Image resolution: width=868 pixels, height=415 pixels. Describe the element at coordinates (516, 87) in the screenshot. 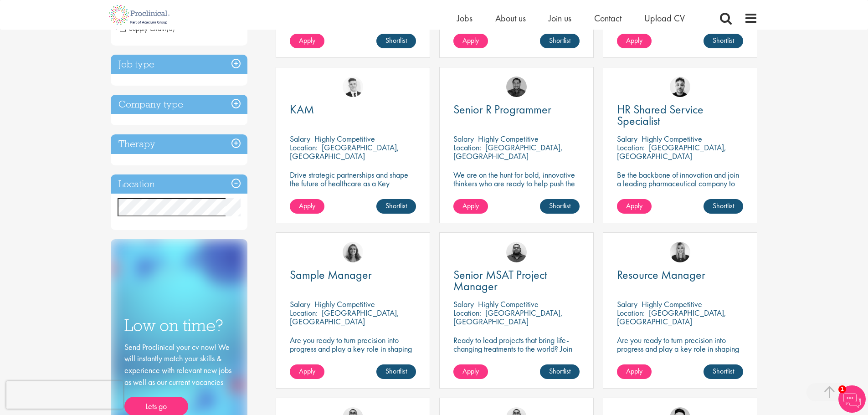

I see `img: Mike Raletz` at that location.